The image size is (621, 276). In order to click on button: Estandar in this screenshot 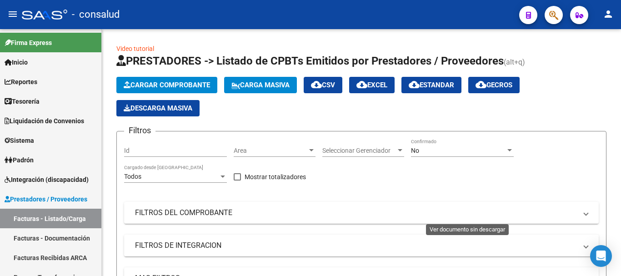, I will do `click(431, 85)`.